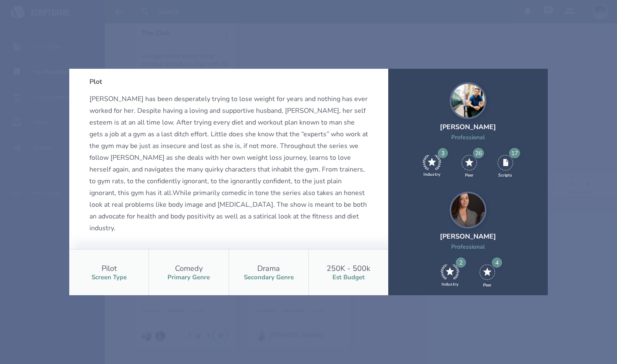 The width and height of the screenshot is (617, 364). Describe the element at coordinates (189, 268) in the screenshot. I see `div: Comedy` at that location.